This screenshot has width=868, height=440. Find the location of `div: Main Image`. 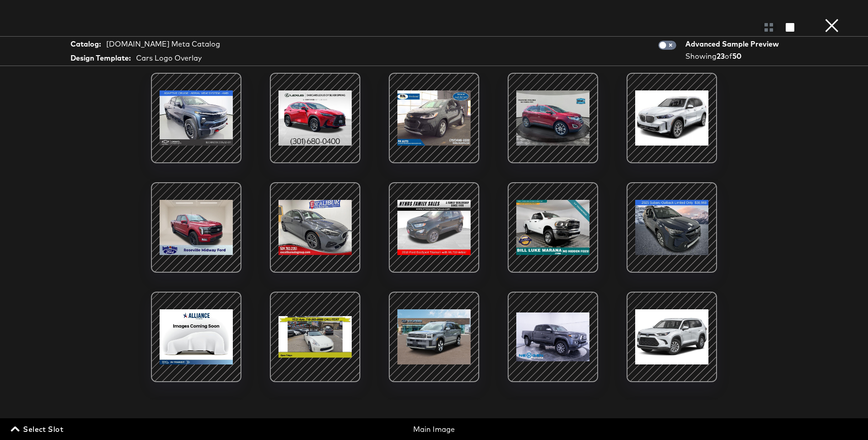

div: Main Image is located at coordinates (434, 429).